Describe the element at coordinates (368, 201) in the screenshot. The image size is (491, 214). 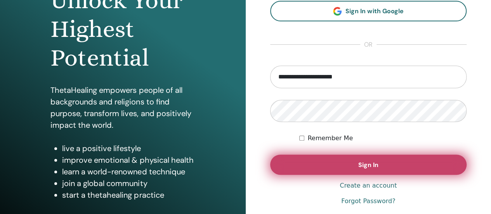
I see `a: Forgot Password?` at that location.